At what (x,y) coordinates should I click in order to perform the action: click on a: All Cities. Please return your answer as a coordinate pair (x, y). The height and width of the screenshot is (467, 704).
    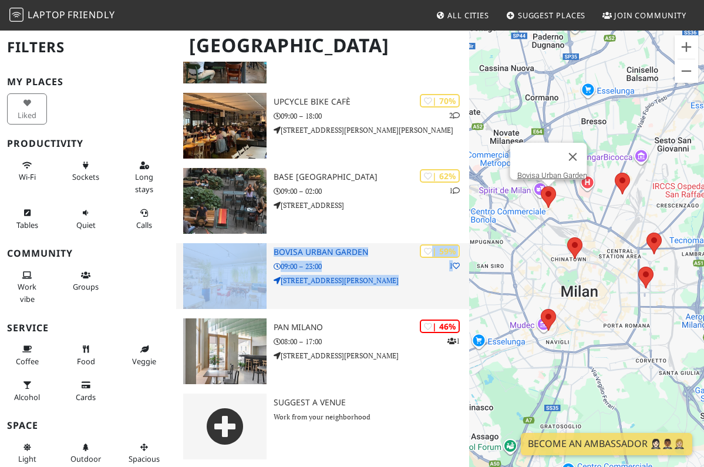
    Looking at the image, I should click on (462, 15).